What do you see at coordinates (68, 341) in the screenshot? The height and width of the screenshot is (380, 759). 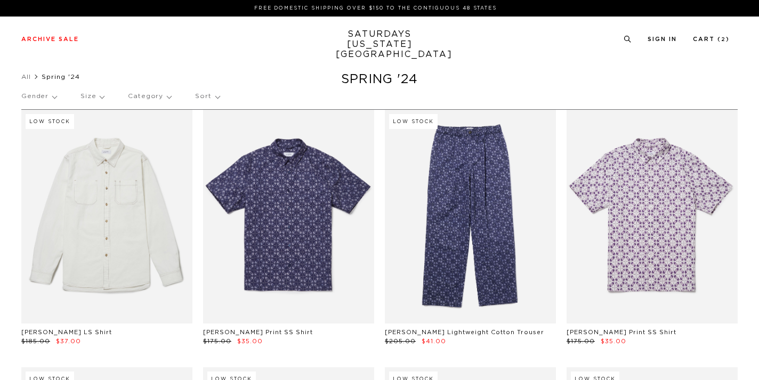 I see `span: $37.00` at bounding box center [68, 341].